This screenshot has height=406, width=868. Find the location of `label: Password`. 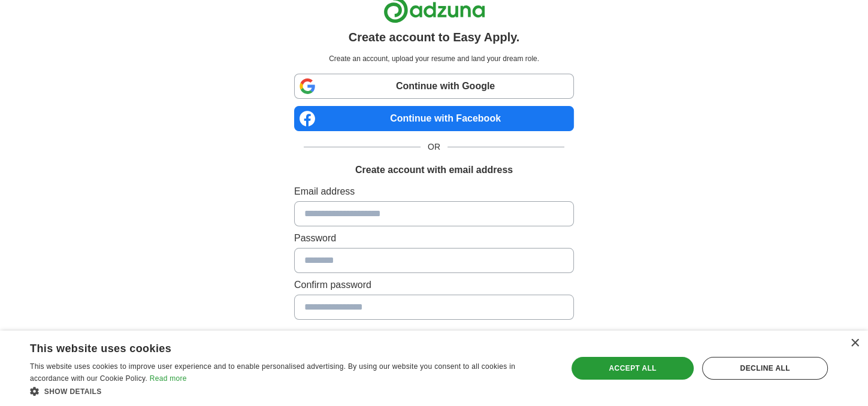

label: Password is located at coordinates (434, 238).